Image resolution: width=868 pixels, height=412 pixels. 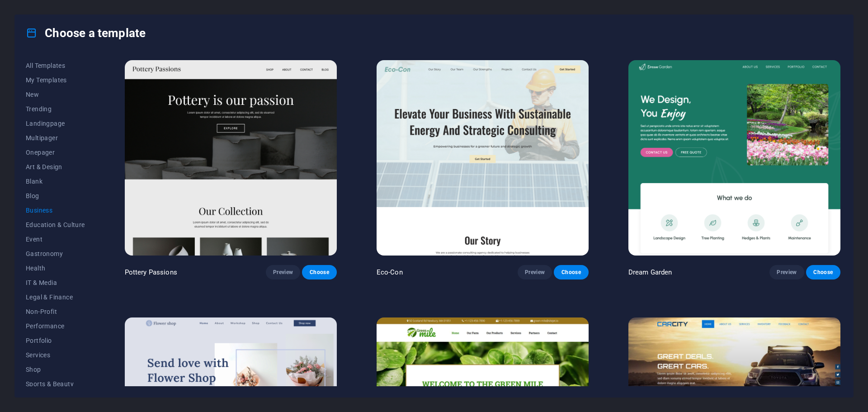 What do you see at coordinates (55, 152) in the screenshot?
I see `span: Onepager` at bounding box center [55, 152].